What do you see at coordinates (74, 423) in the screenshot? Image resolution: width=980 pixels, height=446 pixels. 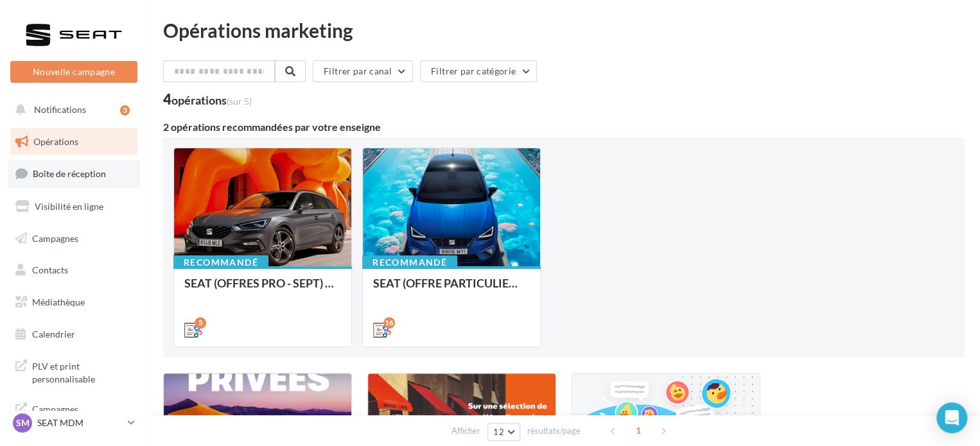 I see `a: SM SEAT MDM` at bounding box center [74, 423].